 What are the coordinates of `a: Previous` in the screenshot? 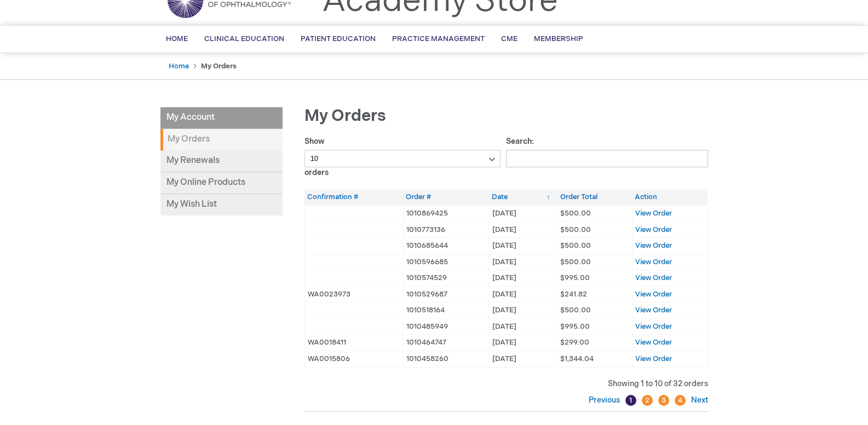 It's located at (606, 400).